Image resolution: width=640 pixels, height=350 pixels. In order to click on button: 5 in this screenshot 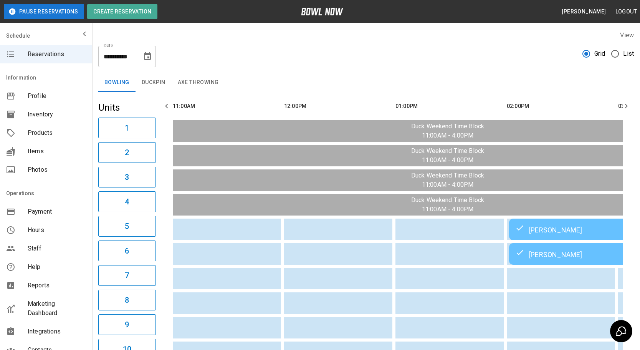, I will do `click(127, 226)`.